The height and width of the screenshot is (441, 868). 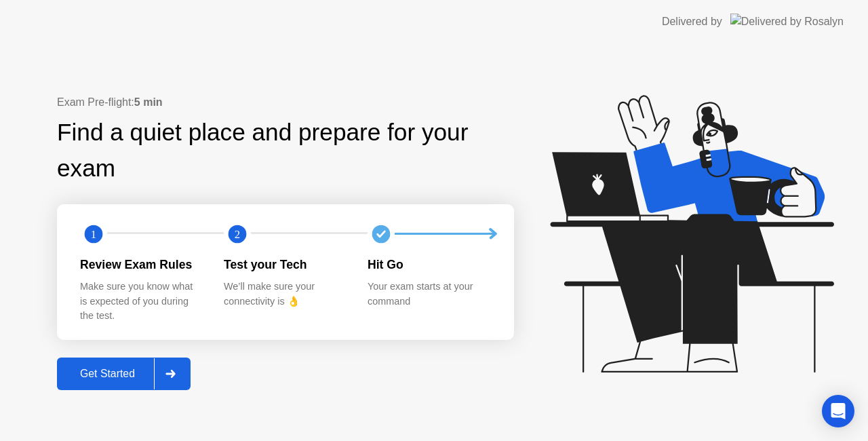 What do you see at coordinates (93, 233) in the screenshot?
I see `text: 1` at bounding box center [93, 233].